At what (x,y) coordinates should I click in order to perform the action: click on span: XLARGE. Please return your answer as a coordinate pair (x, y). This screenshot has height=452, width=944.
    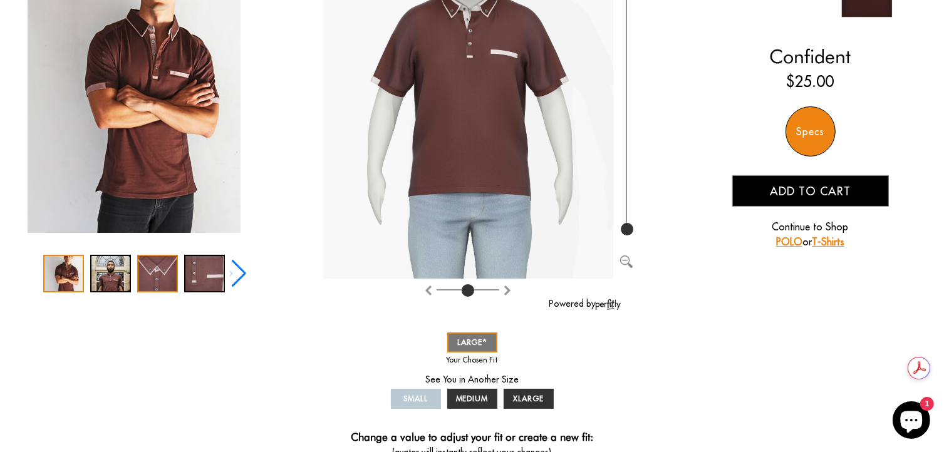
    Looking at the image, I should click on (528, 398).